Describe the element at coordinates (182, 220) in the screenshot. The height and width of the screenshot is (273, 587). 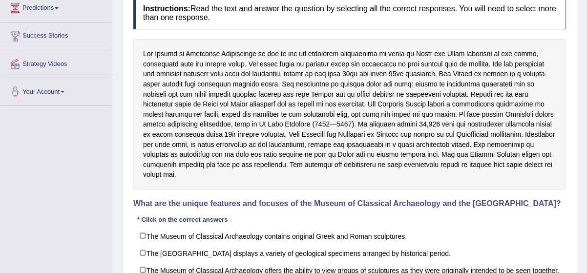
I see `div: * Click on the correct answers` at that location.